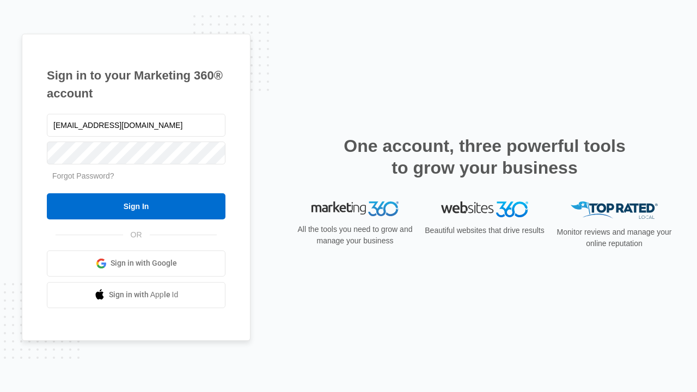 The height and width of the screenshot is (392, 697). Describe the element at coordinates (484, 157) in the screenshot. I see `h2: One account, three powerful tools to grow your business` at that location.